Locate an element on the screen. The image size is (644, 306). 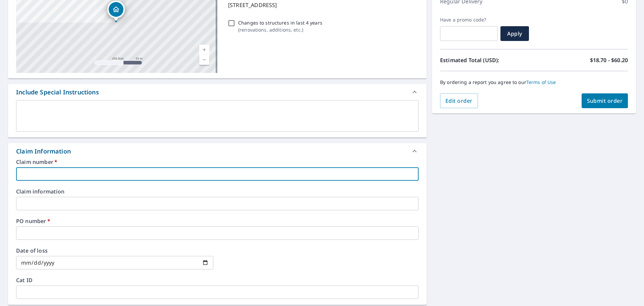
label: Claim information is located at coordinates (217, 191).